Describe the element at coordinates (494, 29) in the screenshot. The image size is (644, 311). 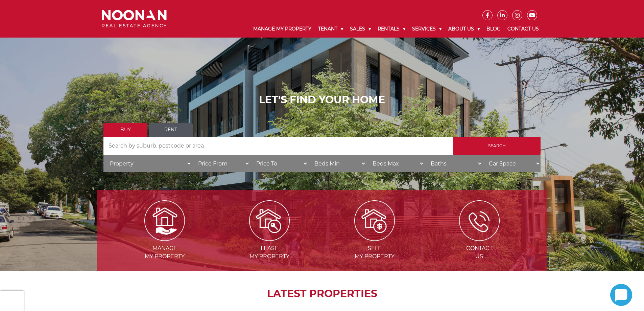
I see `a: Blog` at that location.